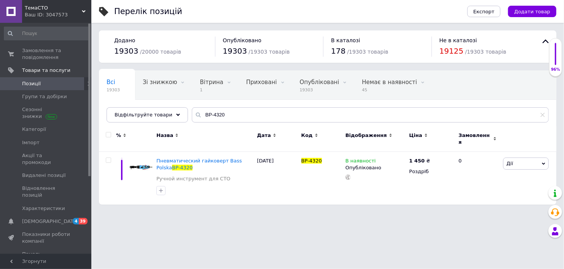 The width and height of the screenshot is (564, 269). I want to click on span: Позиції, so click(31, 84).